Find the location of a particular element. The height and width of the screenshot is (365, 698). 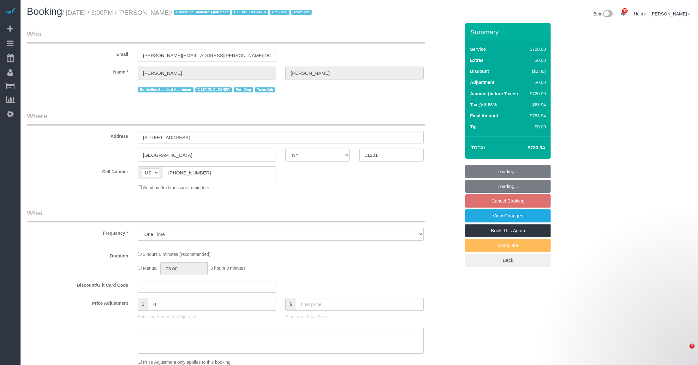

span: Manual is located at coordinates (150, 268).